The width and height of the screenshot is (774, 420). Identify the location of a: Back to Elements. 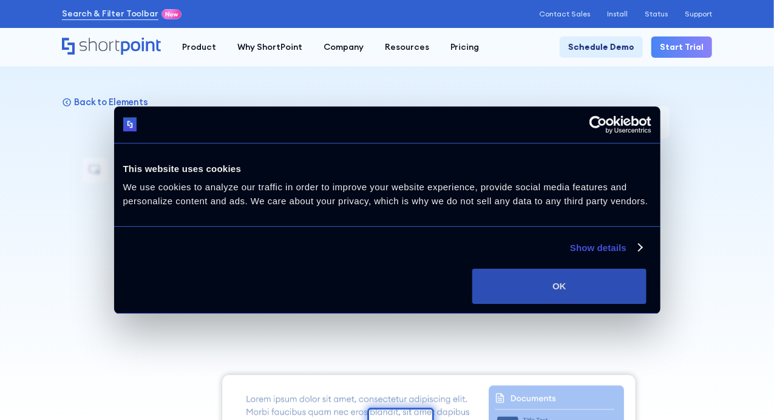
(105, 101).